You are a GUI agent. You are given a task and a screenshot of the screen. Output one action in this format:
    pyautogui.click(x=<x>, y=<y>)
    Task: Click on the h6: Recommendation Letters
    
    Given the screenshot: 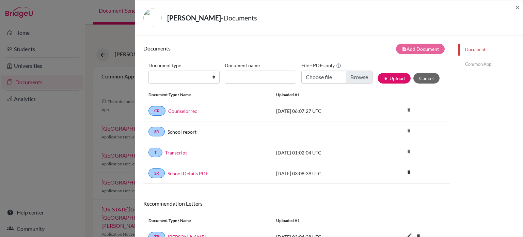 What is the action you would take?
    pyautogui.click(x=296, y=203)
    